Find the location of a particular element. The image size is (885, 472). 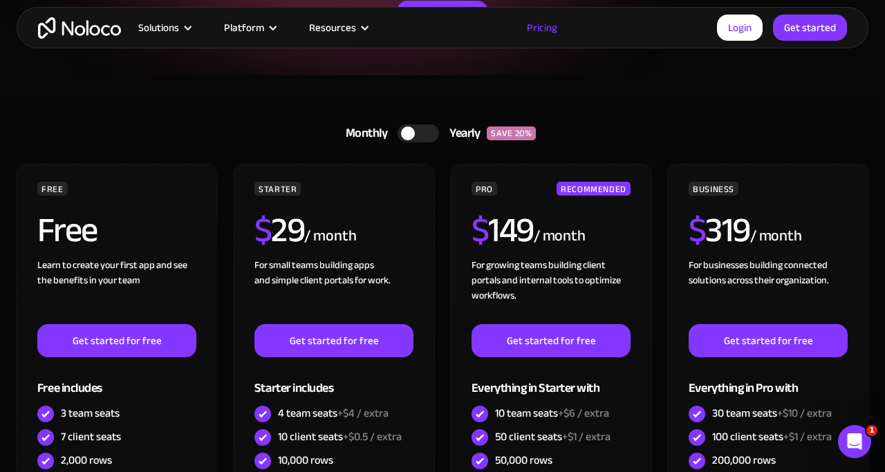

div: Free includes is located at coordinates (117, 379).